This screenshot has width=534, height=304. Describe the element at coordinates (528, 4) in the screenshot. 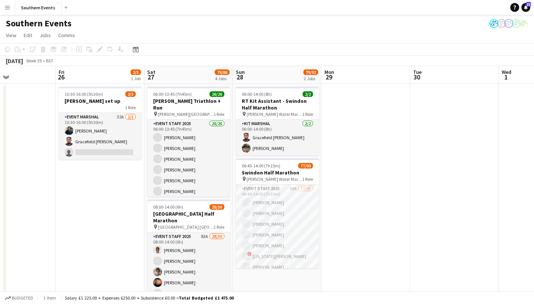

I see `span: 22` at that location.